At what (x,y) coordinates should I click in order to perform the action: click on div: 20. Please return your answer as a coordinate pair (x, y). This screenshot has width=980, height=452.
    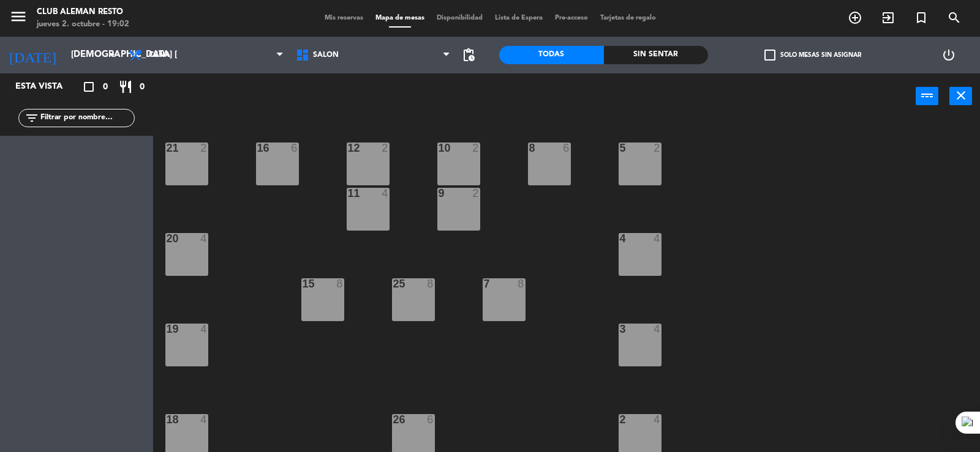
    Looking at the image, I should click on (167, 238).